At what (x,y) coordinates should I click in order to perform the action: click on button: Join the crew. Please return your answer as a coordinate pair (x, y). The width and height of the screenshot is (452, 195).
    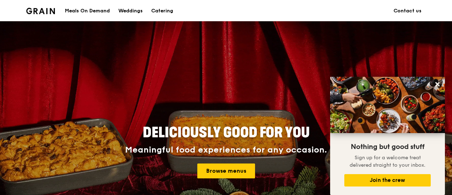
    Looking at the image, I should click on (388, 180).